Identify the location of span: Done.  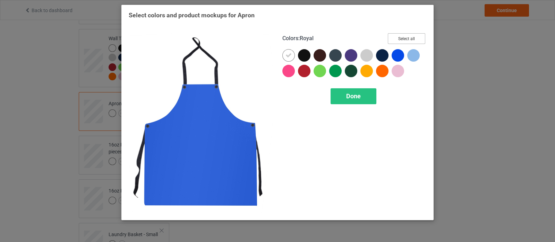
(353, 96).